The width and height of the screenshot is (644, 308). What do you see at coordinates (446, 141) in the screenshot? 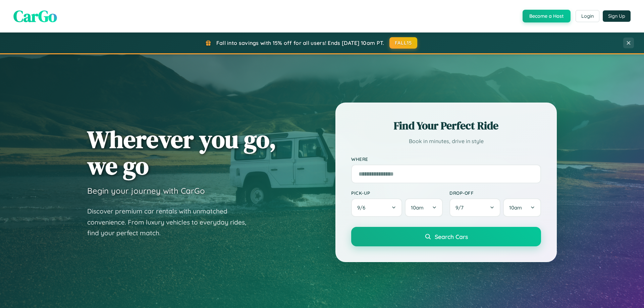
I see `p: Book in minutes, drive in style` at bounding box center [446, 141].